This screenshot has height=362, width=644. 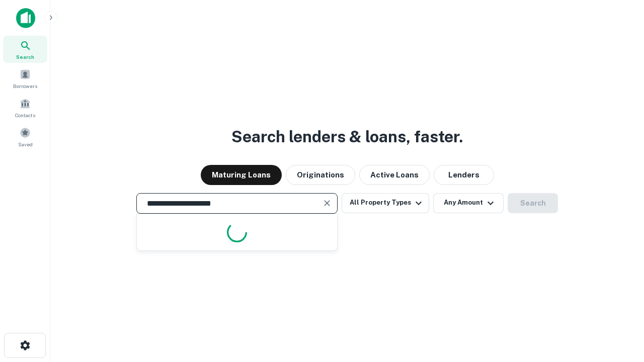 I want to click on a: Search, so click(x=26, y=49).